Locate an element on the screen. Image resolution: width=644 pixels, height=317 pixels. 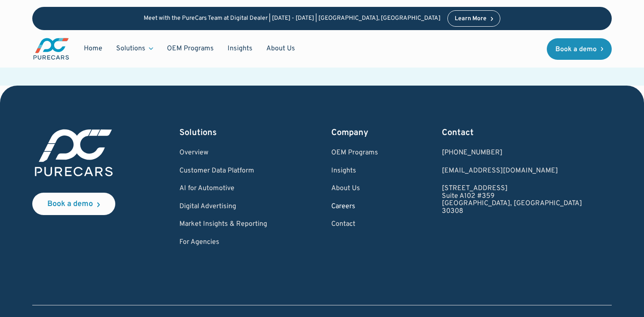
a: Email us is located at coordinates (512, 171).